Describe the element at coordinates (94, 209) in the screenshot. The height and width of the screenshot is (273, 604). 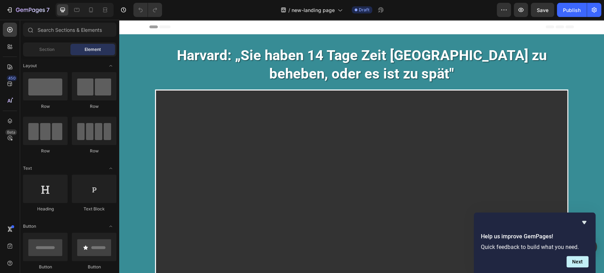
I see `div: Text Block` at that location.